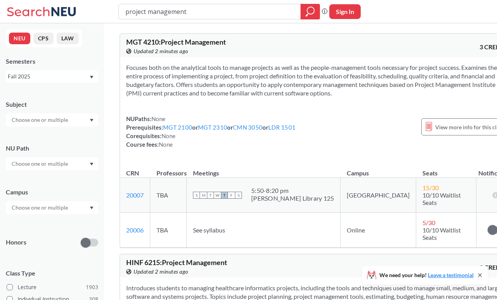  Describe the element at coordinates (135, 230) in the screenshot. I see `a: 20006` at that location.